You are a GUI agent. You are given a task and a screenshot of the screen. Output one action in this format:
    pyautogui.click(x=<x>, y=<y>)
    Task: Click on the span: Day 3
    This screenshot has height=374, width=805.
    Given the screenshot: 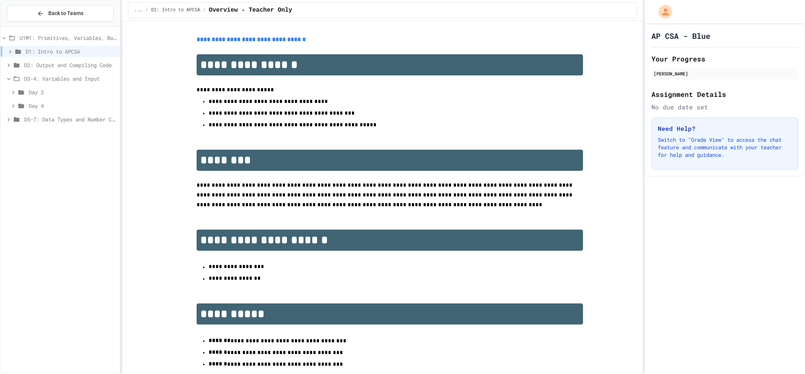 What is the action you would take?
    pyautogui.click(x=72, y=92)
    